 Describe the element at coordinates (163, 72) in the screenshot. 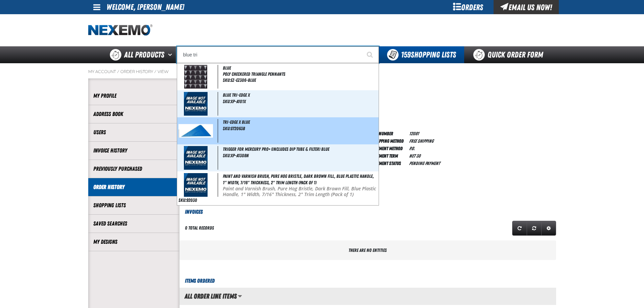

I see `a: View` at that location.